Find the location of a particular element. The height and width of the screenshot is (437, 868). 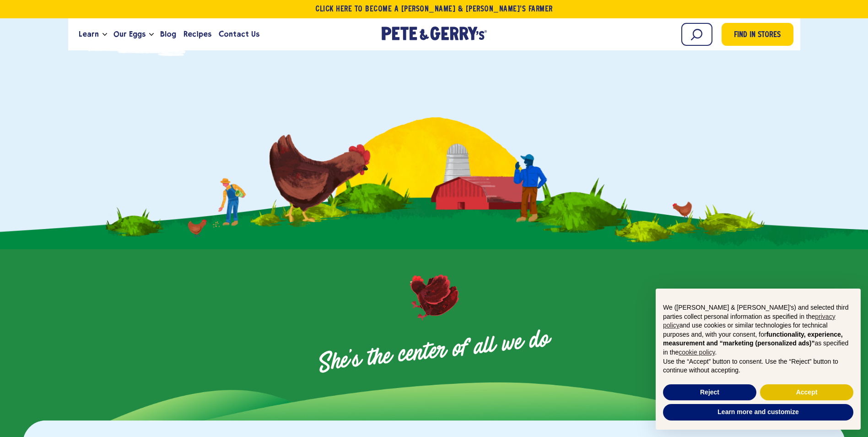

a: Blog is located at coordinates (168, 34).